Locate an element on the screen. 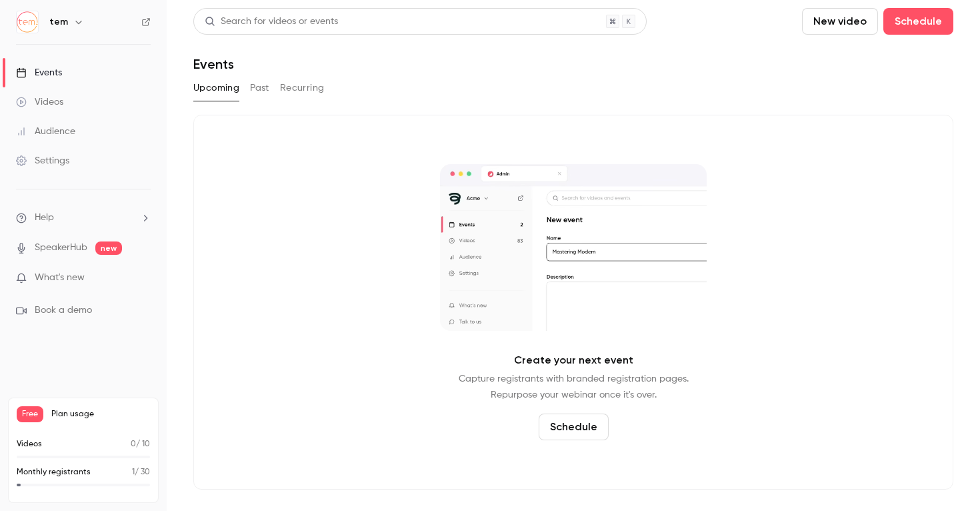 The height and width of the screenshot is (511, 980). span: 1 is located at coordinates (133, 472).